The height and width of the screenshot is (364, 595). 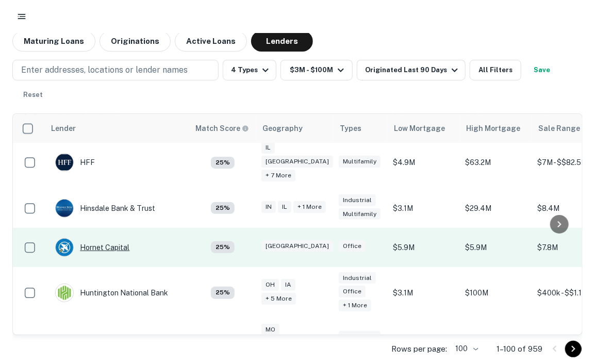 I want to click on div: Types, so click(x=351, y=128).